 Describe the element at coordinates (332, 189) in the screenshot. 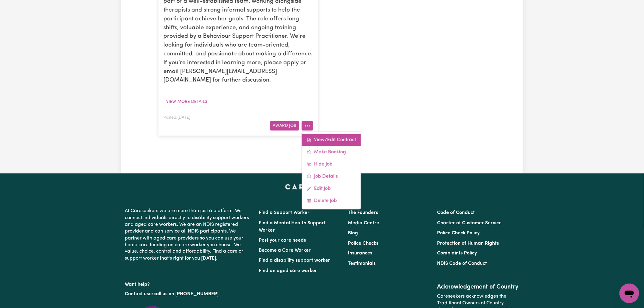

I see `a: Edit Job` at that location.